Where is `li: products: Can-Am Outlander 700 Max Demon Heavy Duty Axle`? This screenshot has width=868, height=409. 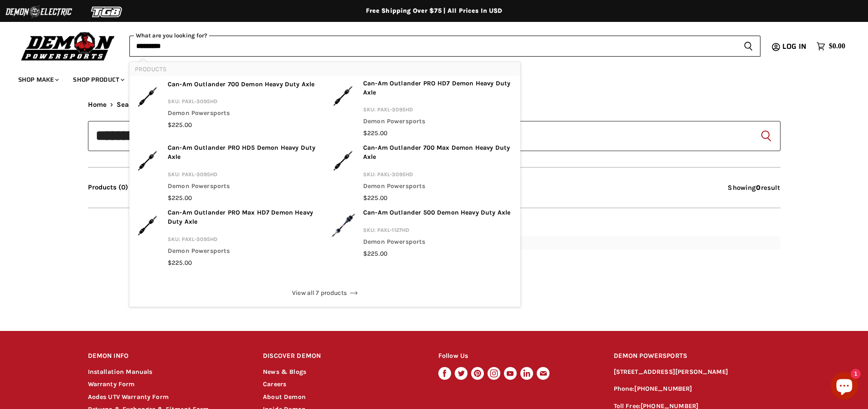
li: products: Can-Am Outlander 700 Max Demon Heavy Duty Axle is located at coordinates (422, 173).